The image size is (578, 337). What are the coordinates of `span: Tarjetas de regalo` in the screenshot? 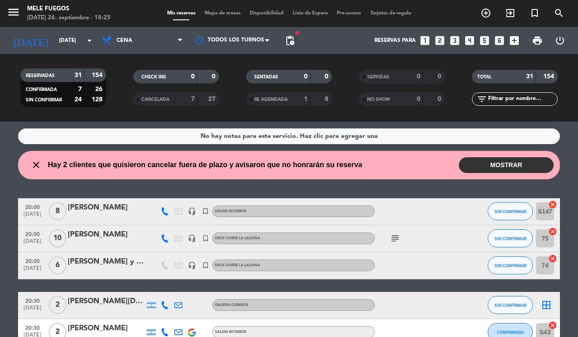 It's located at (390, 13).